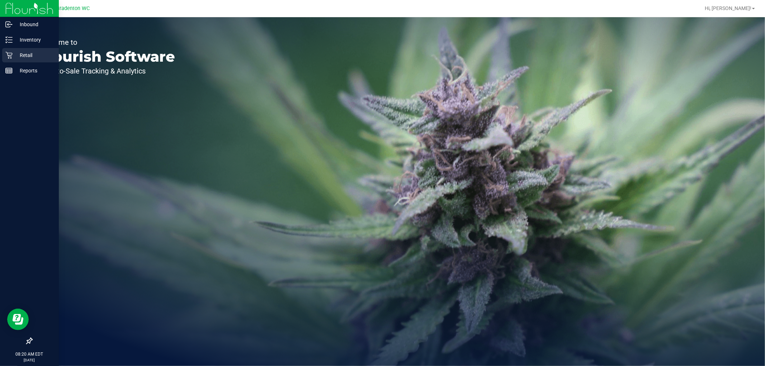  I want to click on span: Bradenton WC, so click(73, 8).